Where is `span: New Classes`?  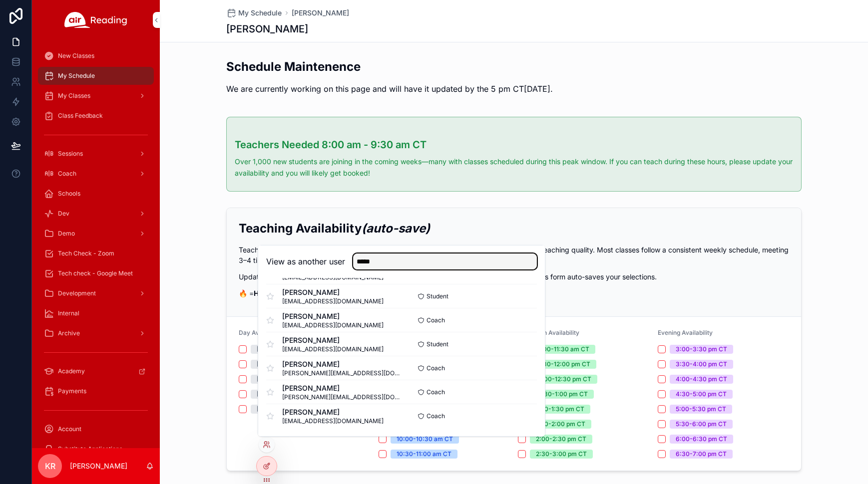
span: New Classes is located at coordinates (76, 55).